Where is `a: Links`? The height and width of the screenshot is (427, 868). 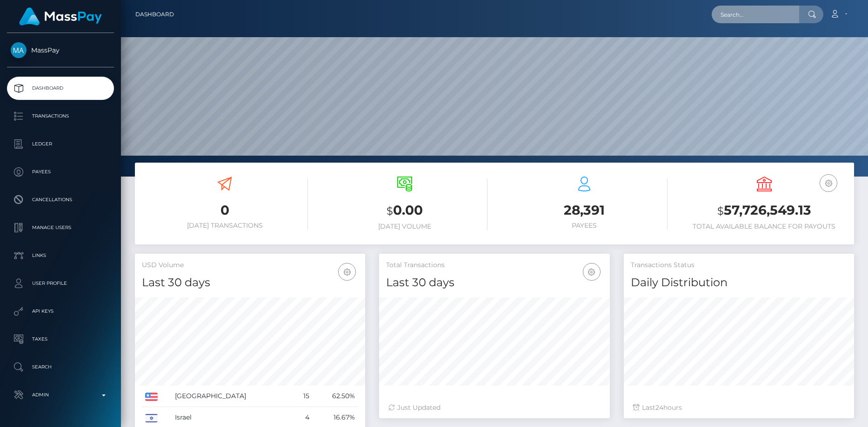 a: Links is located at coordinates (60, 256).